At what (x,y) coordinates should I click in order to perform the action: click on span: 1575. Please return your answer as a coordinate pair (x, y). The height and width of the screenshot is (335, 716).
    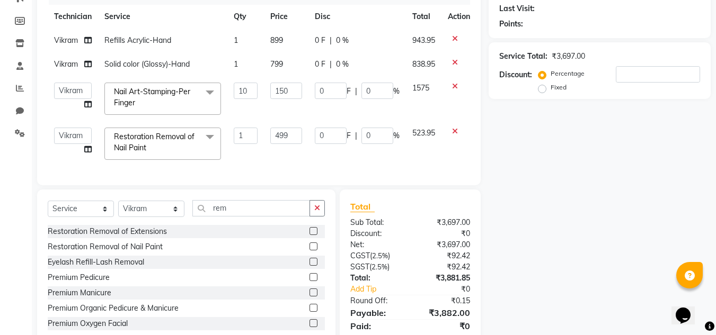
    Looking at the image, I should click on (421, 88).